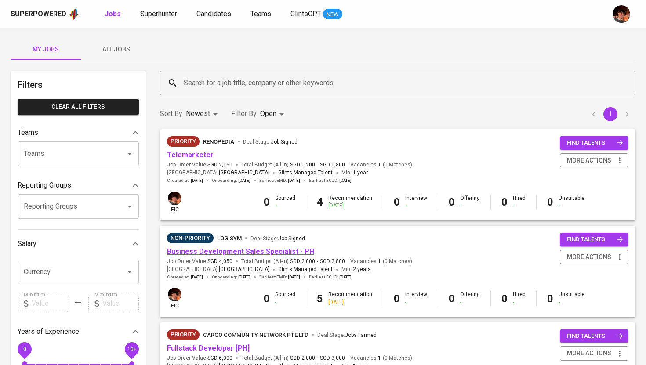 Image resolution: width=646 pixels, height=365 pixels. Describe the element at coordinates (27, 244) in the screenshot. I see `p: Salary` at that location.